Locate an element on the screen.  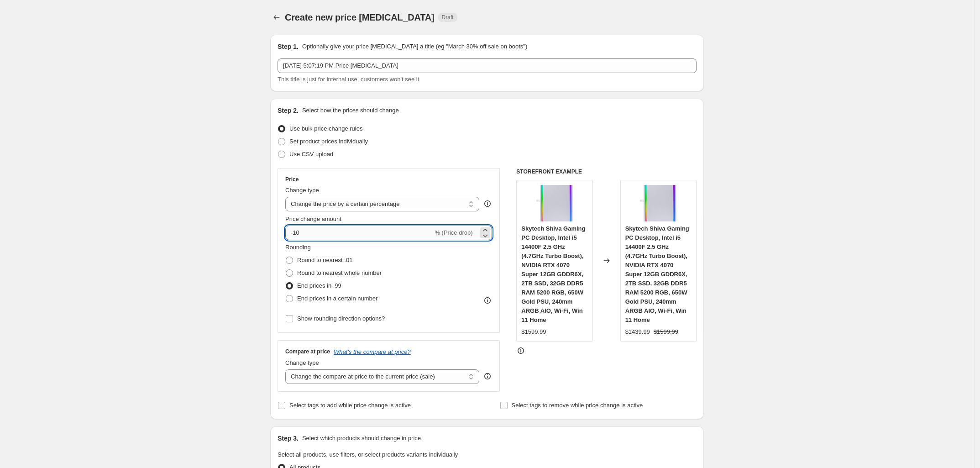
button: What's the compare at price? is located at coordinates (372, 352).